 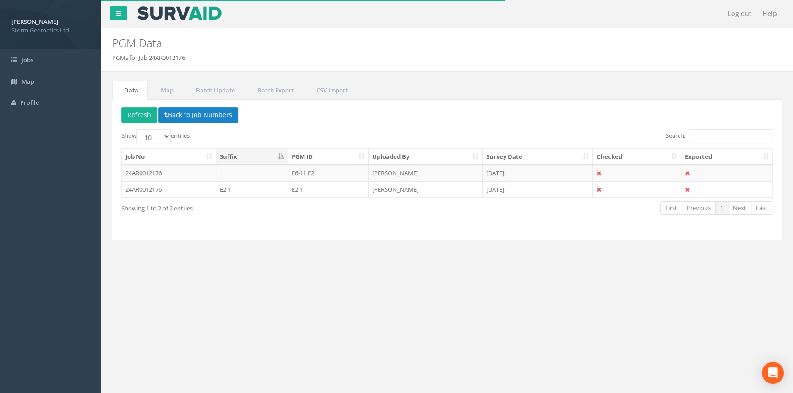 What do you see at coordinates (169, 157) in the screenshot?
I see `th: Job No: activate to sort column ascending` at bounding box center [169, 157].